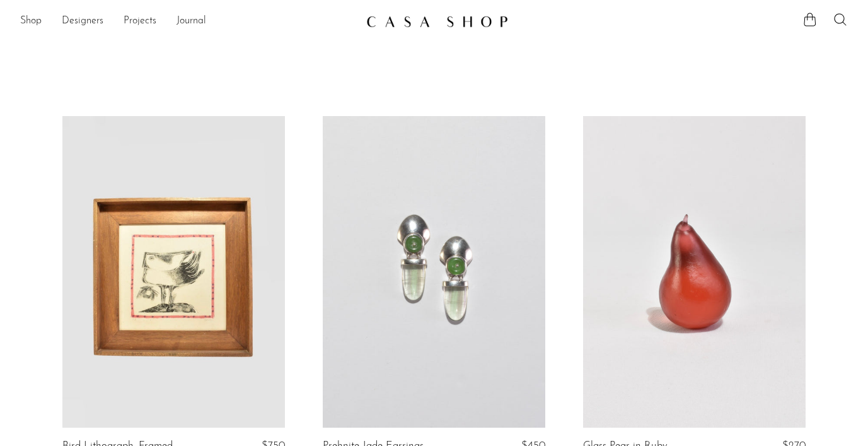  I want to click on a: Journal, so click(191, 22).